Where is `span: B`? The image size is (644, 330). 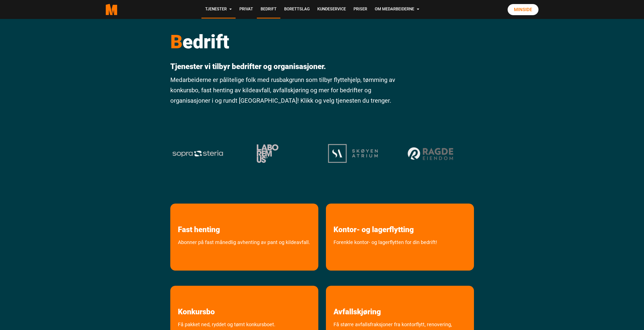
span: B is located at coordinates (176, 42).